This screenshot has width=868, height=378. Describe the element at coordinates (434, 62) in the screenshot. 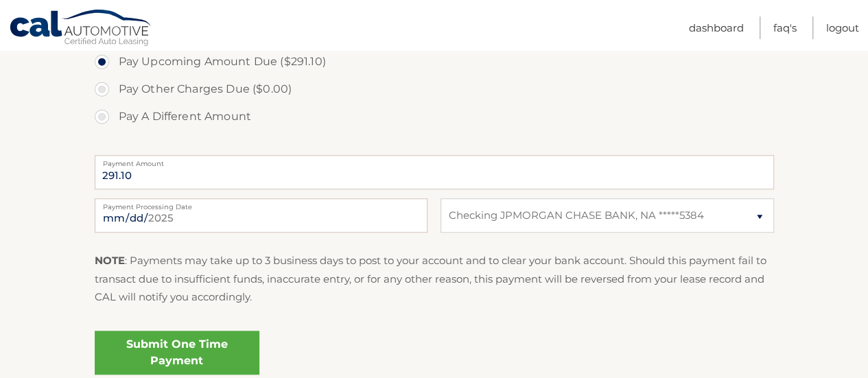

I see `label: Pay Upcoming Amount Due ($291.10)` at that location.